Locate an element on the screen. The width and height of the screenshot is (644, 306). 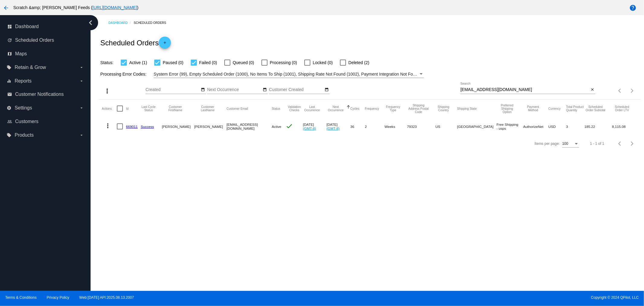
i: equalizer is located at coordinates (9, 81).